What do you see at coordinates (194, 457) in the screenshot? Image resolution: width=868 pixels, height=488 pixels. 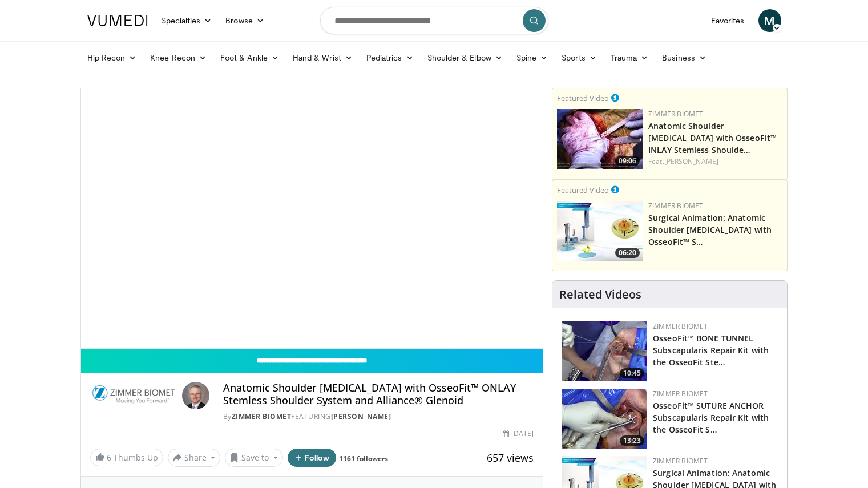 I see `button: Share` at bounding box center [194, 457].